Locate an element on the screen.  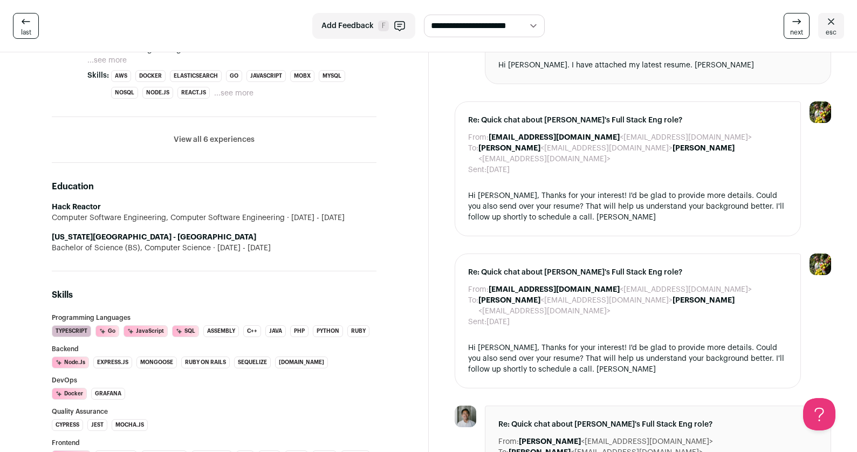
div: Bachelor of Science (BS), Computer Science is located at coordinates (214, 248).